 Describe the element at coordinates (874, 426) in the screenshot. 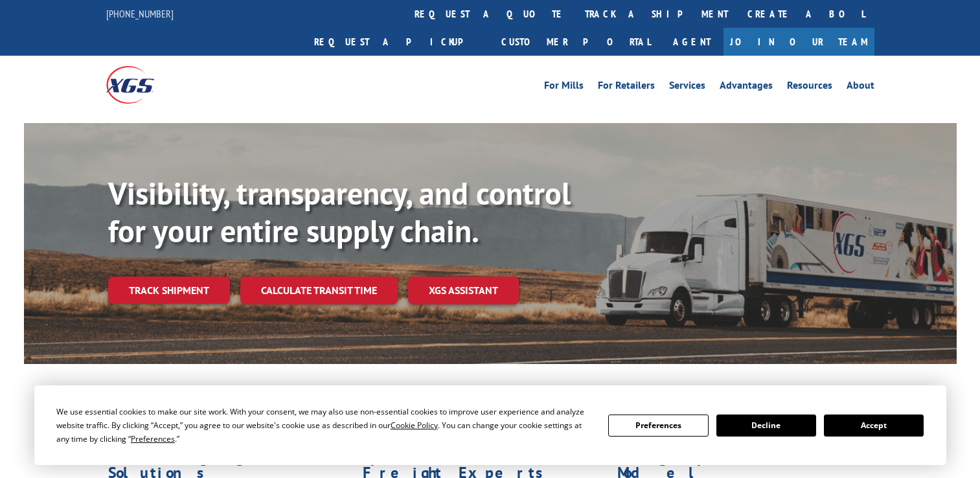

I see `button: Accept` at that location.